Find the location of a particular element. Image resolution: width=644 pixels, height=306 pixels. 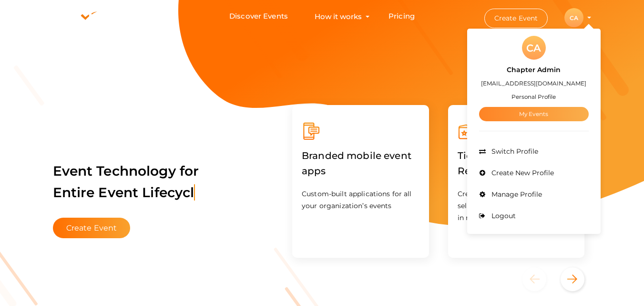

a: Pricing is located at coordinates (401, 16).